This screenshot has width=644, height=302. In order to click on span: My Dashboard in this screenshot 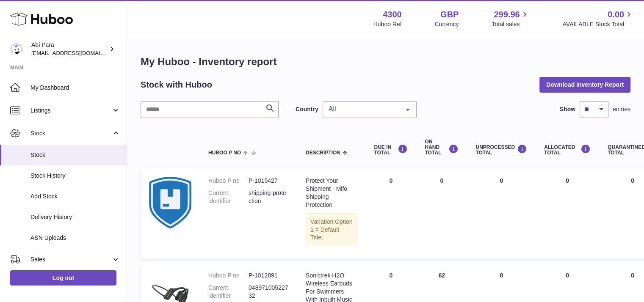, I will do `click(75, 87)`.